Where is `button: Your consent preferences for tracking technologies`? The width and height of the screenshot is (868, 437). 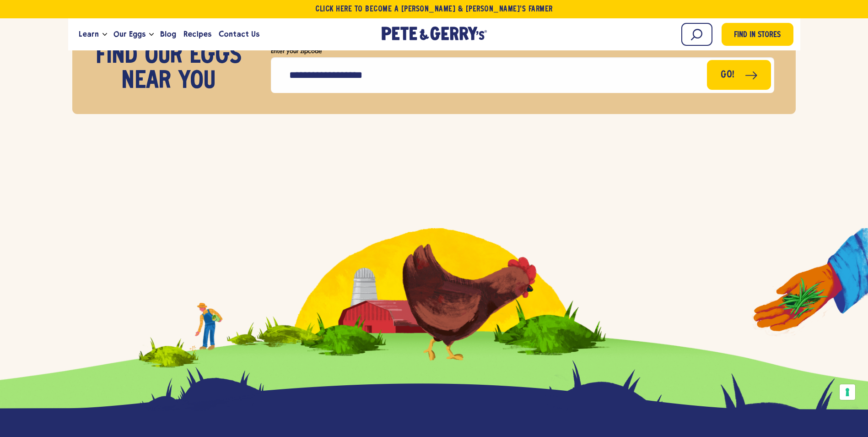
button: Your consent preferences for tracking technologies is located at coordinates (848, 392).